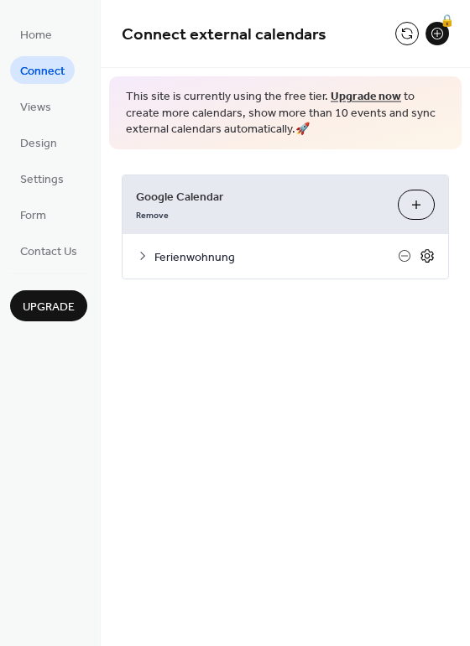  Describe the element at coordinates (49, 250) in the screenshot. I see `a: Contact Us` at that location.